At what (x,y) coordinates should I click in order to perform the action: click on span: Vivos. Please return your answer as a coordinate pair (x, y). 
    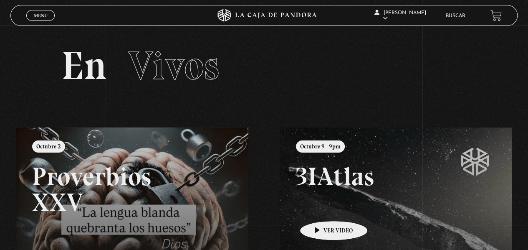
    Looking at the image, I should click on (174, 66).